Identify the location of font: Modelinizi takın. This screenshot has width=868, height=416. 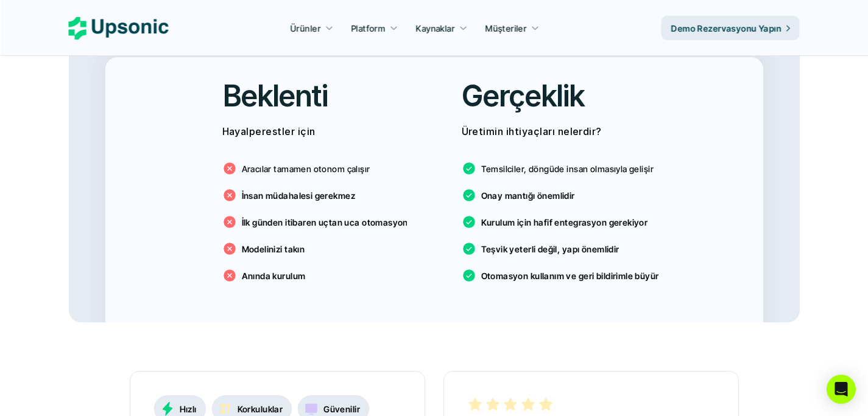
(274, 249).